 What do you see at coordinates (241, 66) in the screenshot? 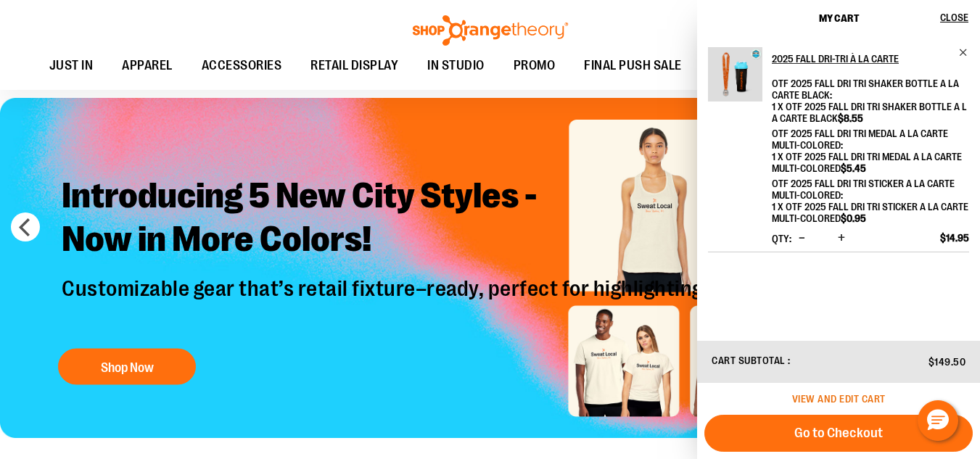
I see `a: ACCESSORIES` at bounding box center [241, 66].